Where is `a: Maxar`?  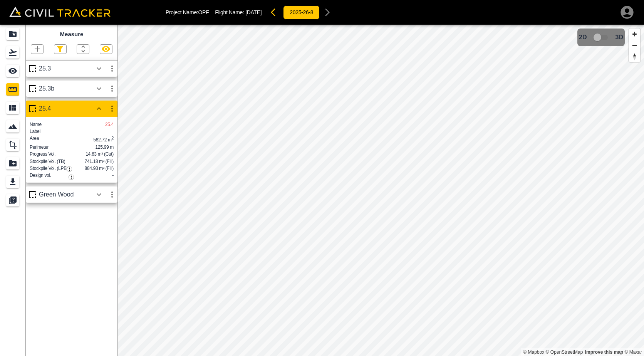
a: Maxar is located at coordinates (633, 352).